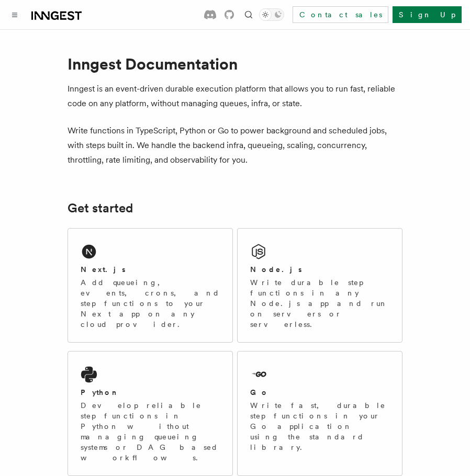 The width and height of the screenshot is (470, 476). Describe the element at coordinates (150, 285) in the screenshot. I see `a: Next.jsAdd queueing, events, crons, and step functions to your Next app on any cloud provider.` at that location.